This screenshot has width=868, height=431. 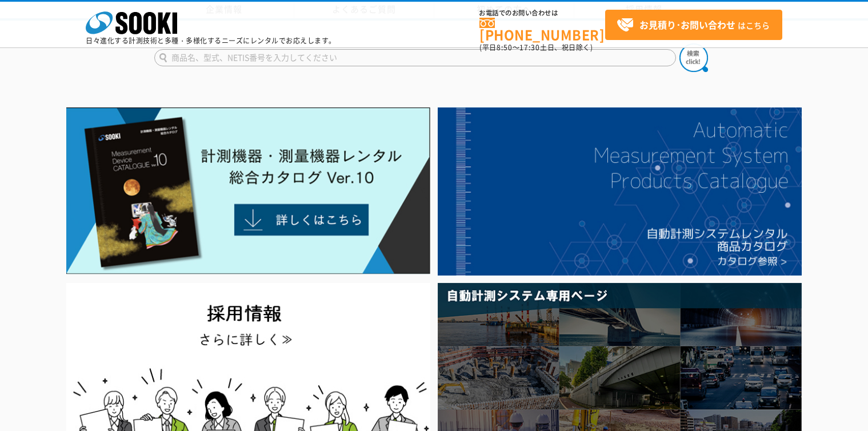 I want to click on input: 商品名、型式、NETIS番号を入力してください, so click(x=415, y=58).